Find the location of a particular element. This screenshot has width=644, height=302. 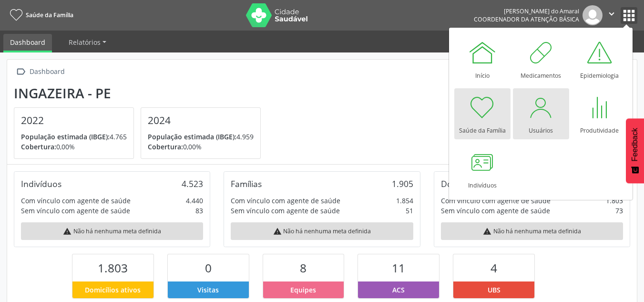

span: Saúde da Família is located at coordinates (50, 15).